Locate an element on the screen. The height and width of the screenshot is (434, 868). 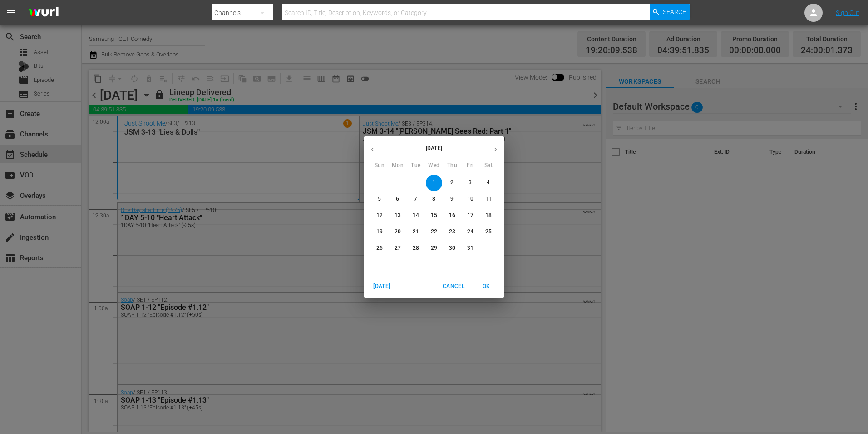
button: 4 is located at coordinates (489, 183).